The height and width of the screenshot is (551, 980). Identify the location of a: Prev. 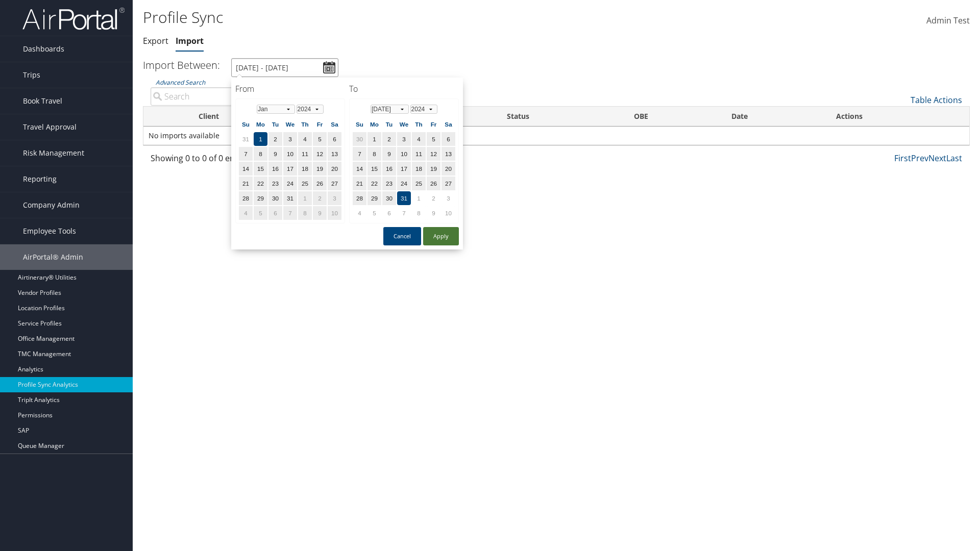
(920, 158).